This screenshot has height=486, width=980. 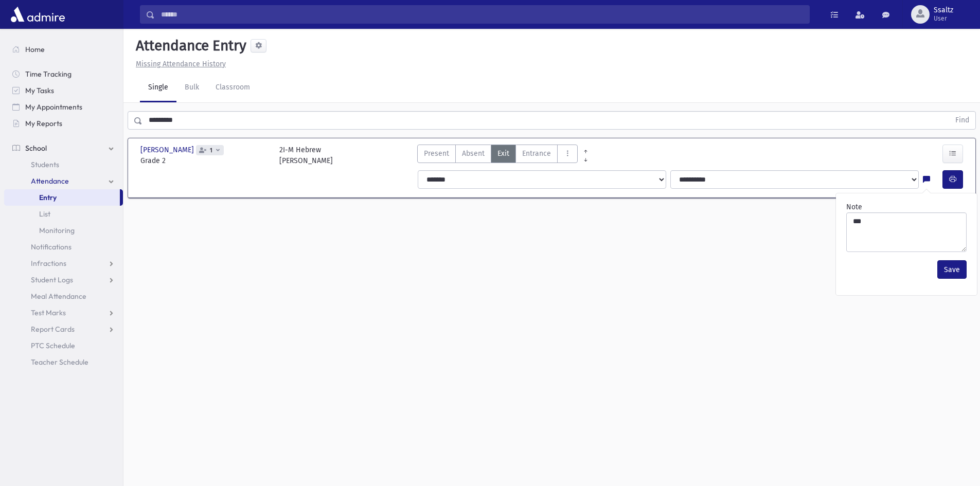 I want to click on img: AdmirePro, so click(x=38, y=14).